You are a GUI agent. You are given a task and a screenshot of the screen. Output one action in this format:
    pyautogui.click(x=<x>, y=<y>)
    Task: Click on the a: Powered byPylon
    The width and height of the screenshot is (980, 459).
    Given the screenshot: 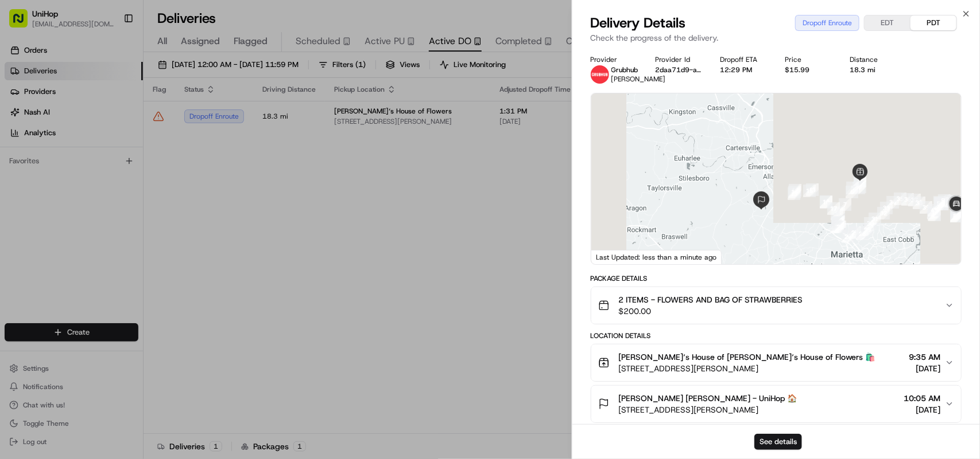 What is the action you would take?
    pyautogui.click(x=110, y=258)
    